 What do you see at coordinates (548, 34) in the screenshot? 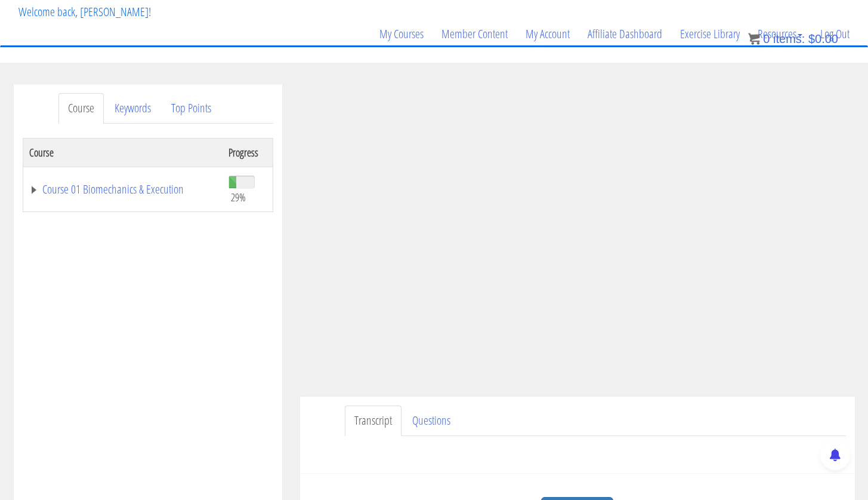
I see `a: My Account` at bounding box center [548, 34].